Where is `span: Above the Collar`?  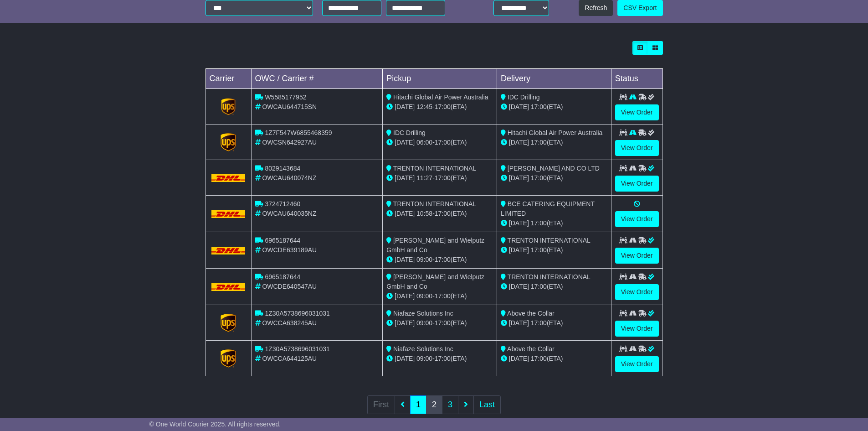
span: Above the Collar is located at coordinates (531, 349).